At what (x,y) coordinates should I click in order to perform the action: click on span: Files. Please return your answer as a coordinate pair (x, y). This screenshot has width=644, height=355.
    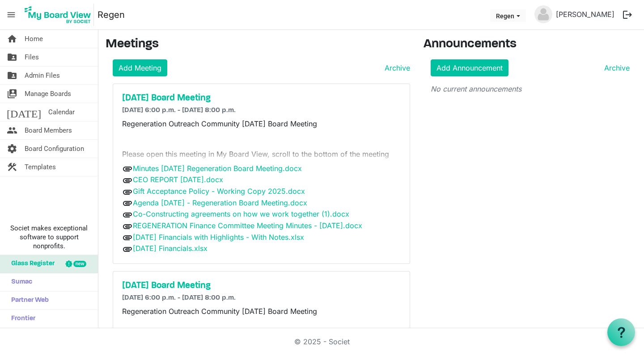
    Looking at the image, I should click on (32, 57).